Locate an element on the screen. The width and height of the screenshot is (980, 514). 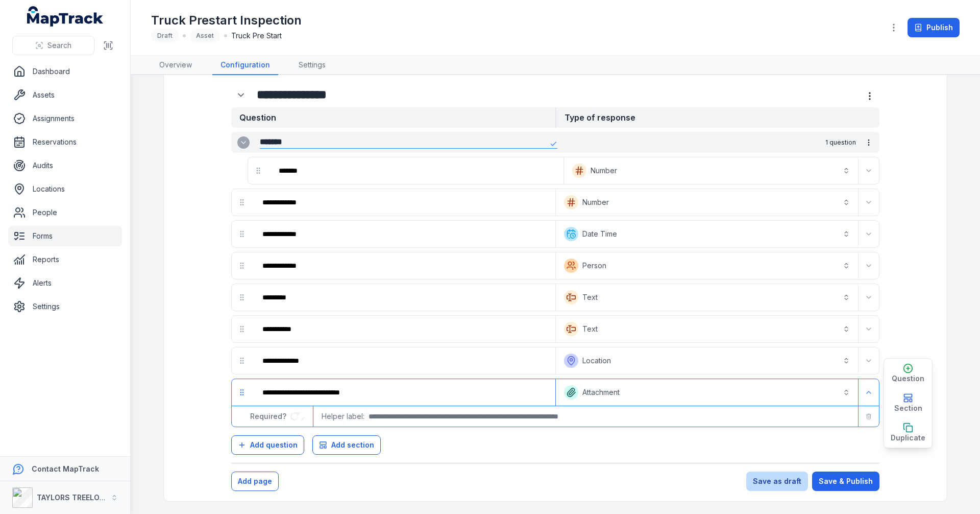
button: Location is located at coordinates (707, 361).